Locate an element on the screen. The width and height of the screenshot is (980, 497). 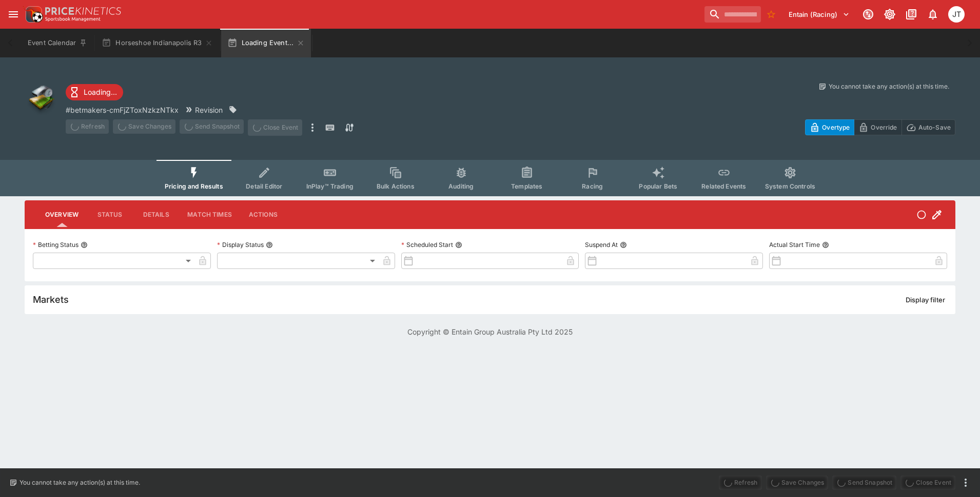
p: Loading... is located at coordinates (100, 92).